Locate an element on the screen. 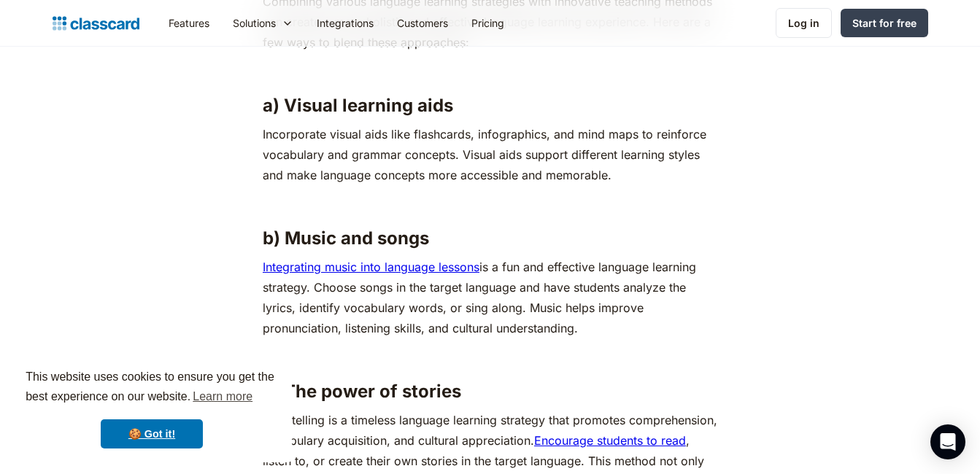 This screenshot has width=980, height=474. div: Start for free is located at coordinates (884, 23).